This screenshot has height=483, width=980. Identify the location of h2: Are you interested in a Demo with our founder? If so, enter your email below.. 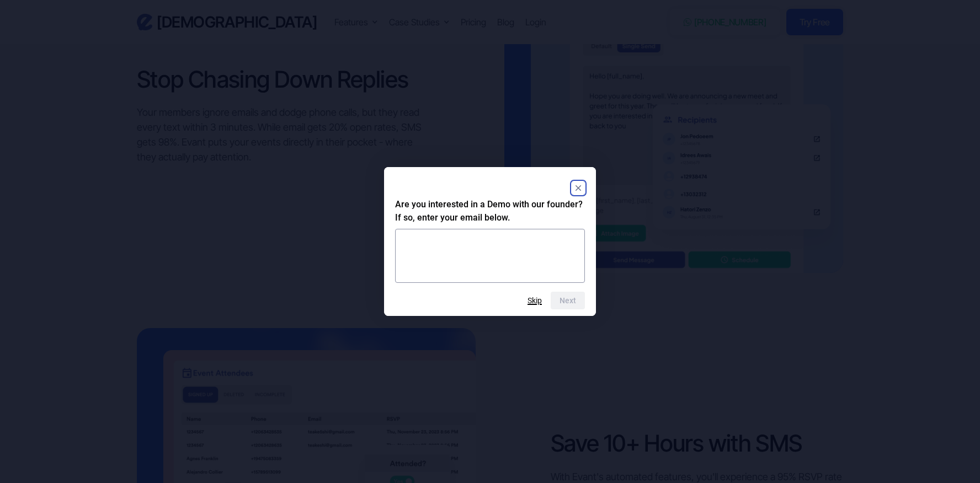
(490, 211).